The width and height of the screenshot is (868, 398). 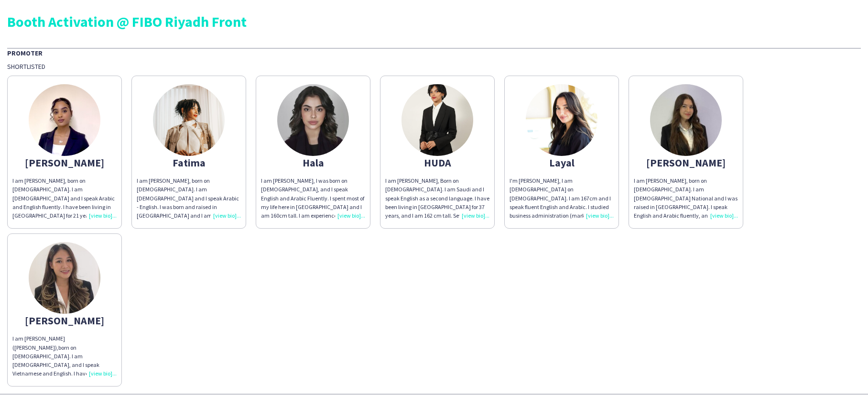 I want to click on div: Layal, so click(x=562, y=163).